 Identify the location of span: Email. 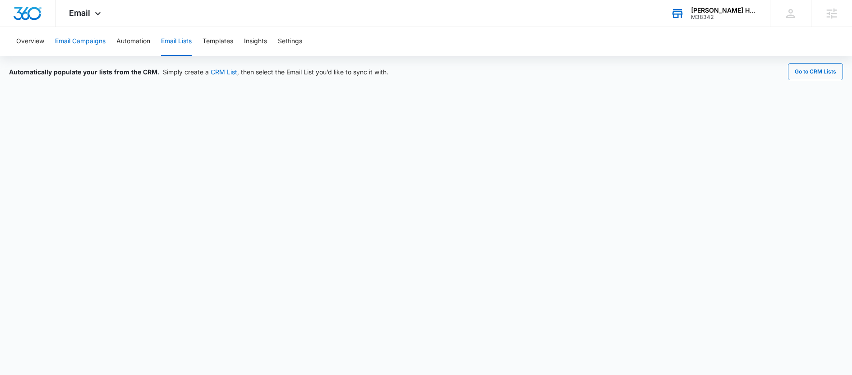
(79, 13).